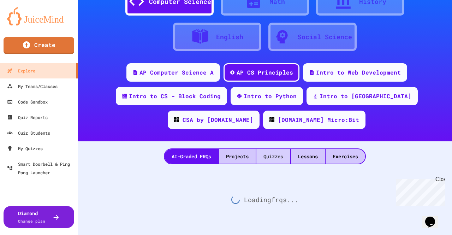 The width and height of the screenshot is (452, 235). I want to click on img: logo-orange.svg, so click(39, 16).